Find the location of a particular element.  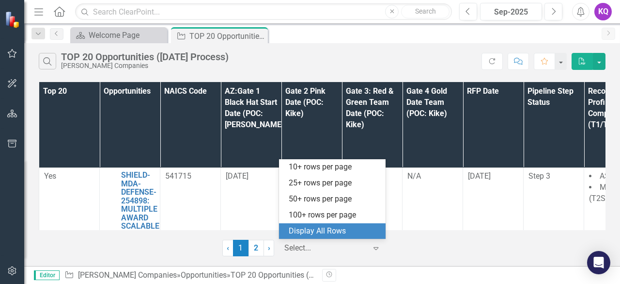

div: Open Intercom Messenger is located at coordinates (599, 262).